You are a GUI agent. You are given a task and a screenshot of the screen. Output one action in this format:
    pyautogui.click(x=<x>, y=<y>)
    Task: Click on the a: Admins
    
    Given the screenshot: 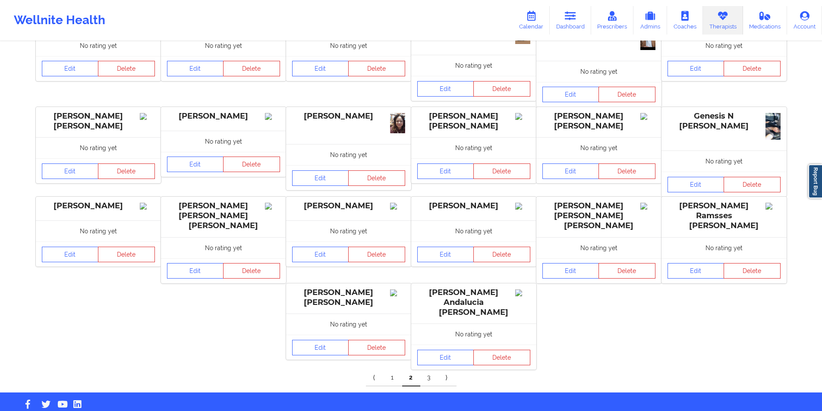 What is the action you would take?
    pyautogui.click(x=650, y=20)
    